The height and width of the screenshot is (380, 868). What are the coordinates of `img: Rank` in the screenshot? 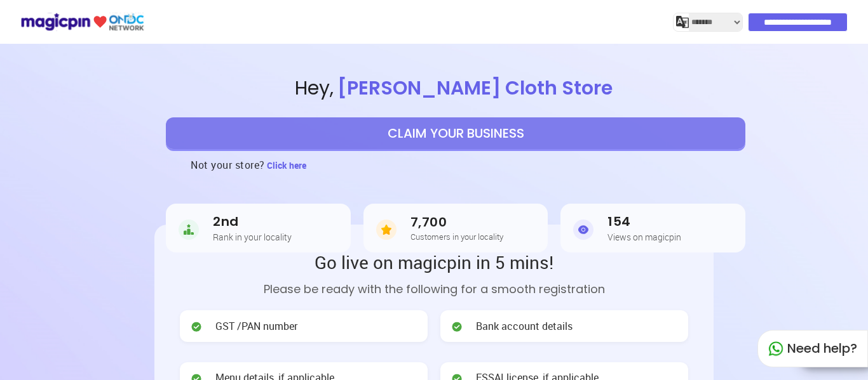 It's located at (189, 230).